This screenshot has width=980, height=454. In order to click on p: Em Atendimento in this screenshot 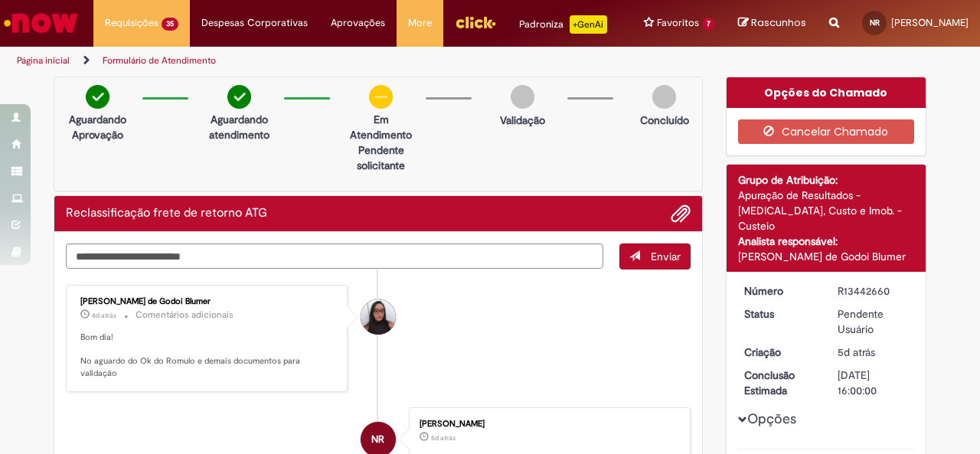, I will do `click(380, 127)`.